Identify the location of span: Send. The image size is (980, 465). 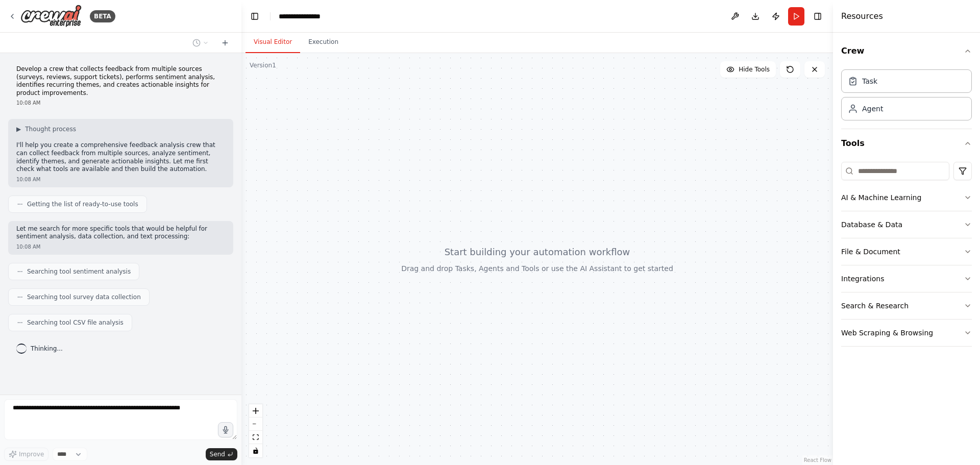
(217, 454).